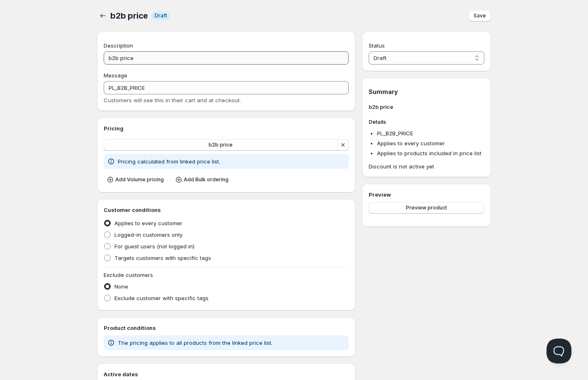 Image resolution: width=588 pixels, height=380 pixels. Describe the element at coordinates (136, 180) in the screenshot. I see `button: Add Volume pricing` at that location.